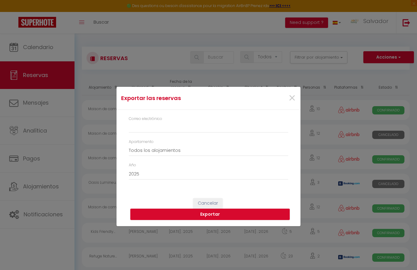  I want to click on label: Año, so click(132, 165).